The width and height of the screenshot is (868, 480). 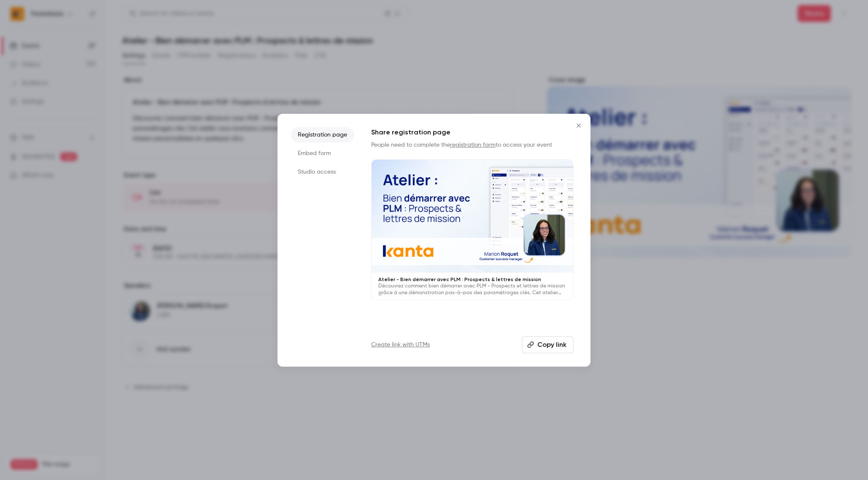 I want to click on a: registration form, so click(x=473, y=145).